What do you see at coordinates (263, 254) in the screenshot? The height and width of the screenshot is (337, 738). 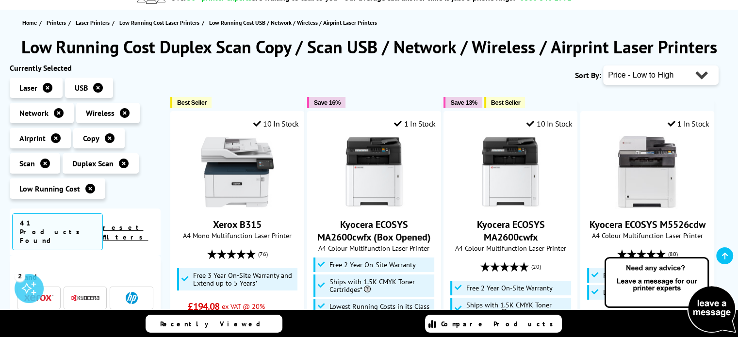 I see `span: (76)` at bounding box center [263, 254].